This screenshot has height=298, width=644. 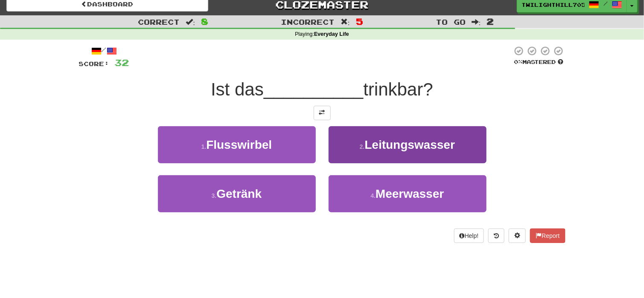 I want to click on span: Correct, so click(x=159, y=22).